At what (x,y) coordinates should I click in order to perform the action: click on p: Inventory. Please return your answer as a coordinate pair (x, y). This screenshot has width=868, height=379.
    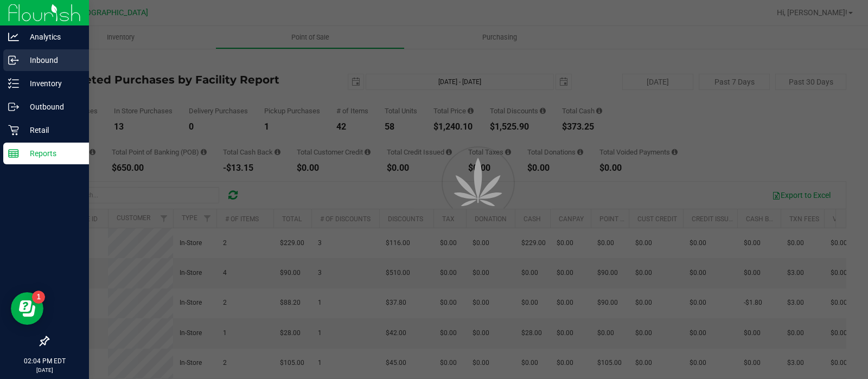
    Looking at the image, I should click on (52, 83).